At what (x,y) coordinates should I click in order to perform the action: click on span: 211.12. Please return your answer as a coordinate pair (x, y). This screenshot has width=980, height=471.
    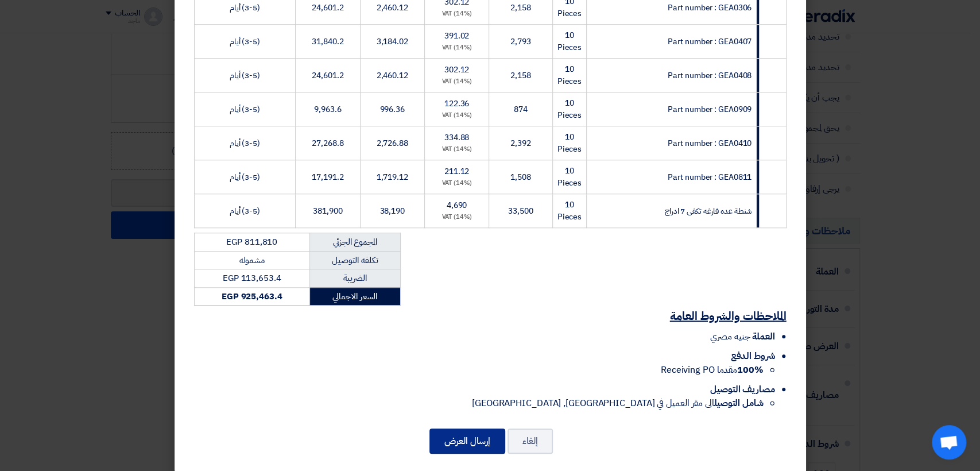
    Looking at the image, I should click on (456, 171).